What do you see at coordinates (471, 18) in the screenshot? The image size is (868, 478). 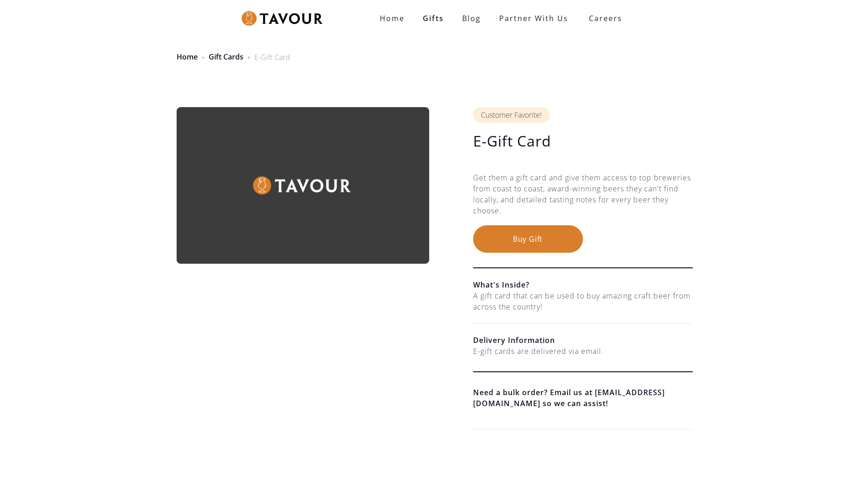 I see `a: Blog` at bounding box center [471, 18].